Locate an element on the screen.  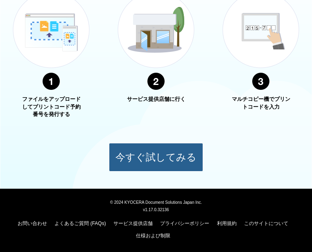
a: 利用規約 is located at coordinates (227, 224).